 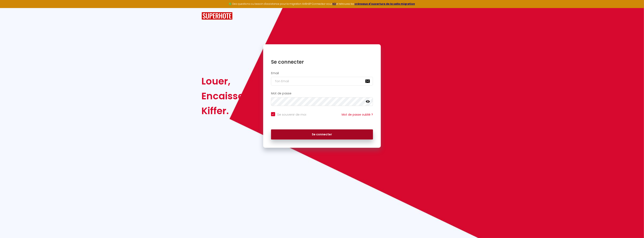 What do you see at coordinates (226, 81) in the screenshot?
I see `div: Louer,` at bounding box center [226, 81].